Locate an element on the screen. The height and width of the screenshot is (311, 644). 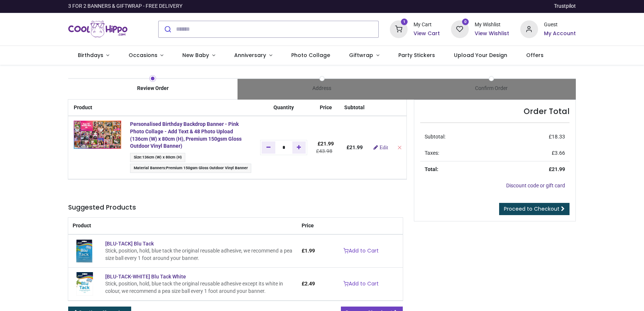
a: New Baby is located at coordinates (199, 55).